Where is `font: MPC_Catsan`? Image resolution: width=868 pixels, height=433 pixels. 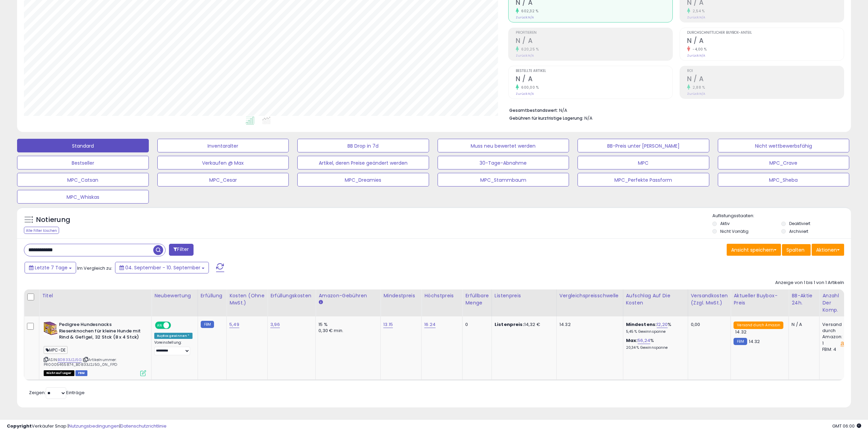
font: MPC_Catsan is located at coordinates (83, 180).